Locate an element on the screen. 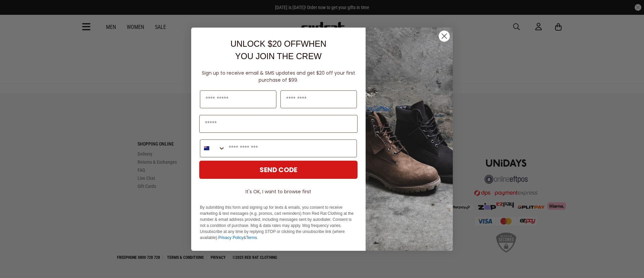 Image resolution: width=644 pixels, height=278 pixels. input: Email is located at coordinates (279, 124).